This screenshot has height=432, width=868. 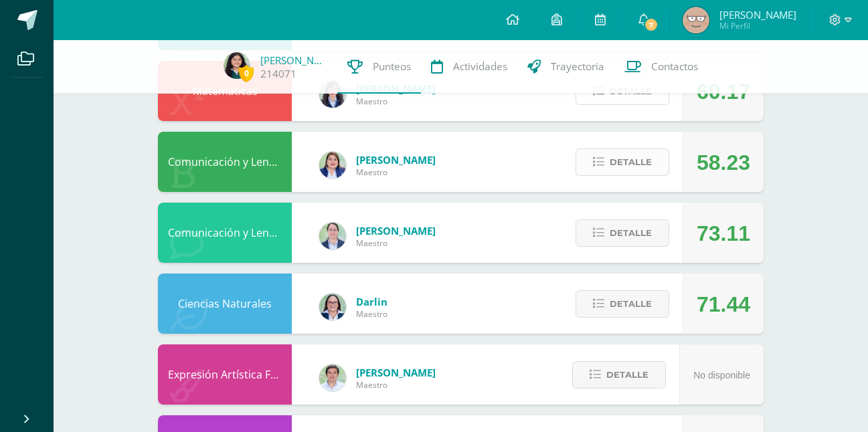 What do you see at coordinates (723, 233) in the screenshot?
I see `div: 73.11` at bounding box center [723, 233].